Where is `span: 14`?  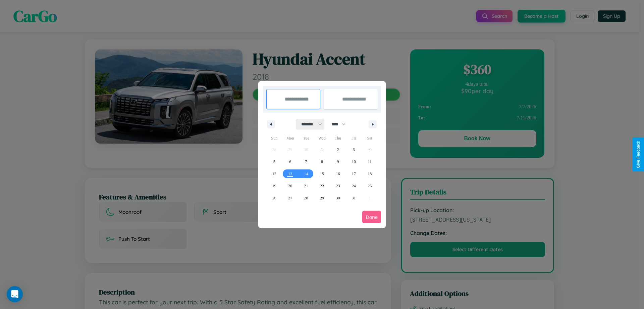
span: 14 is located at coordinates (306, 174).